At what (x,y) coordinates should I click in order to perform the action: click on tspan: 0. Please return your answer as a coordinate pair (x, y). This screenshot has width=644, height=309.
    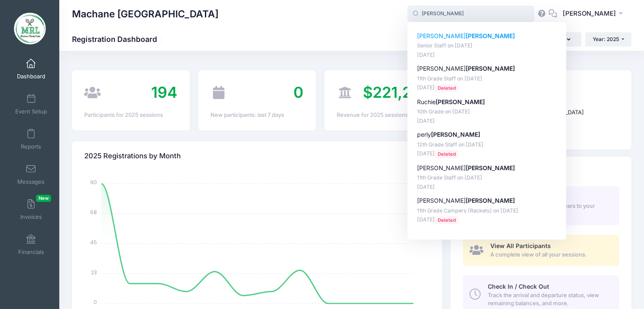
    Looking at the image, I should click on (96, 302).